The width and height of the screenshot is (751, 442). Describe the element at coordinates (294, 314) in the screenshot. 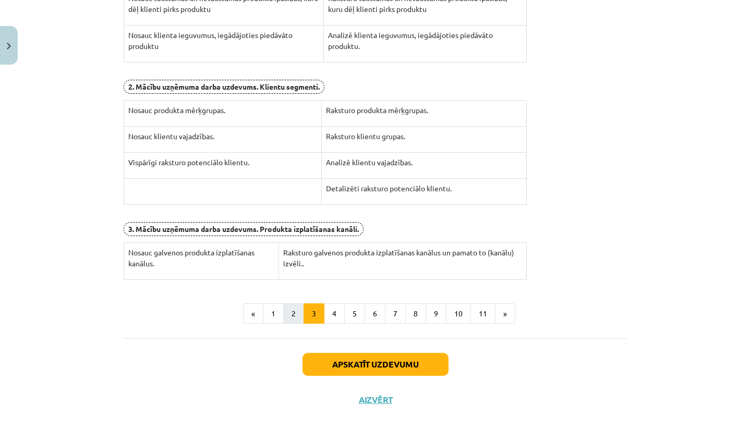

I see `button: 2` at that location.